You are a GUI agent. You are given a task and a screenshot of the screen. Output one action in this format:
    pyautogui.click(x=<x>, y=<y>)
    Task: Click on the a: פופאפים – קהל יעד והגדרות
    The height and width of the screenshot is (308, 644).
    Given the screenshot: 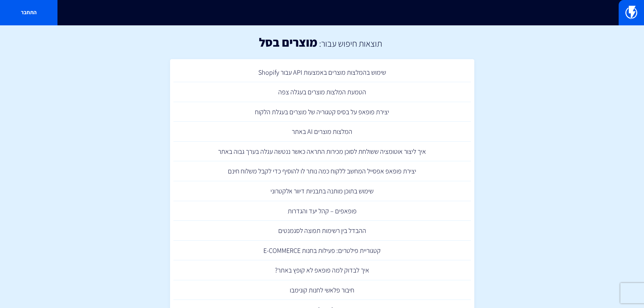 What is the action you would take?
    pyautogui.click(x=322, y=211)
    